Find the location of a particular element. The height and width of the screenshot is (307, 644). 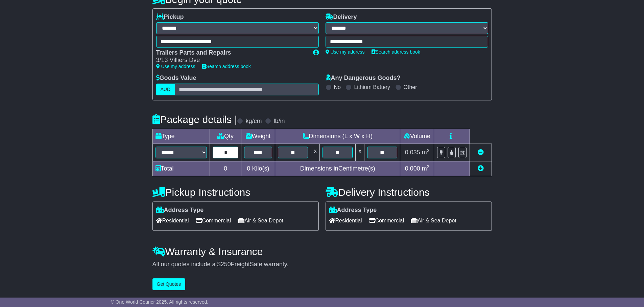

label: Goods Value is located at coordinates (176, 78).